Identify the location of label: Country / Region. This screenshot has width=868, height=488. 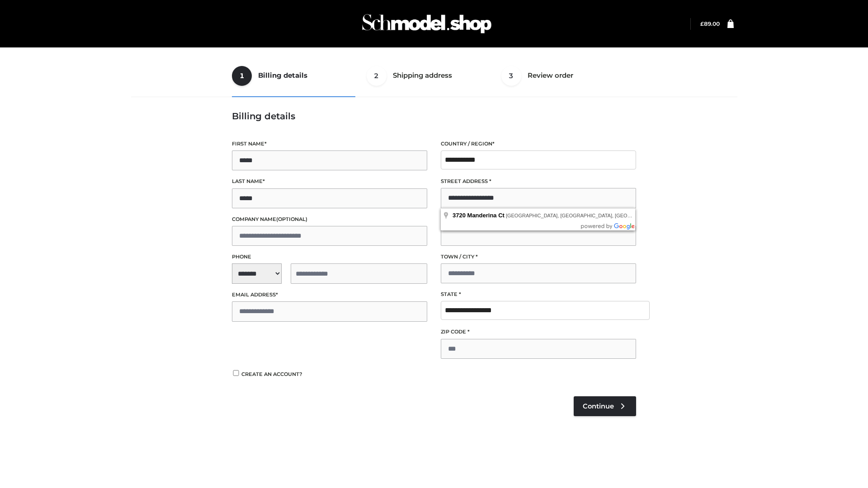
(538, 143).